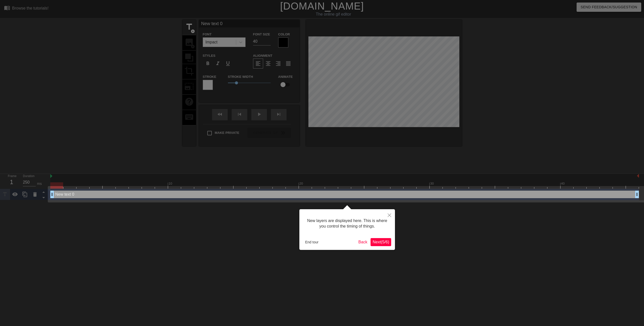 The image size is (644, 326). Describe the element at coordinates (389, 215) in the screenshot. I see `button: Close` at that location.